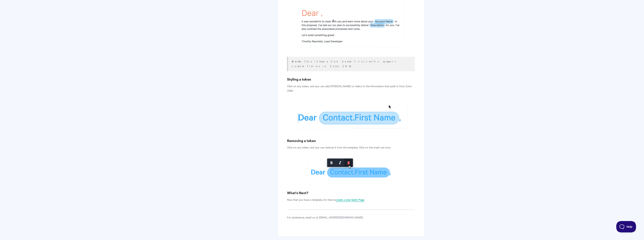  What do you see at coordinates (351, 147) in the screenshot?
I see `p: Click on any token, and you can remove it from the template. Click on the trash can icon.` at bounding box center [351, 147].